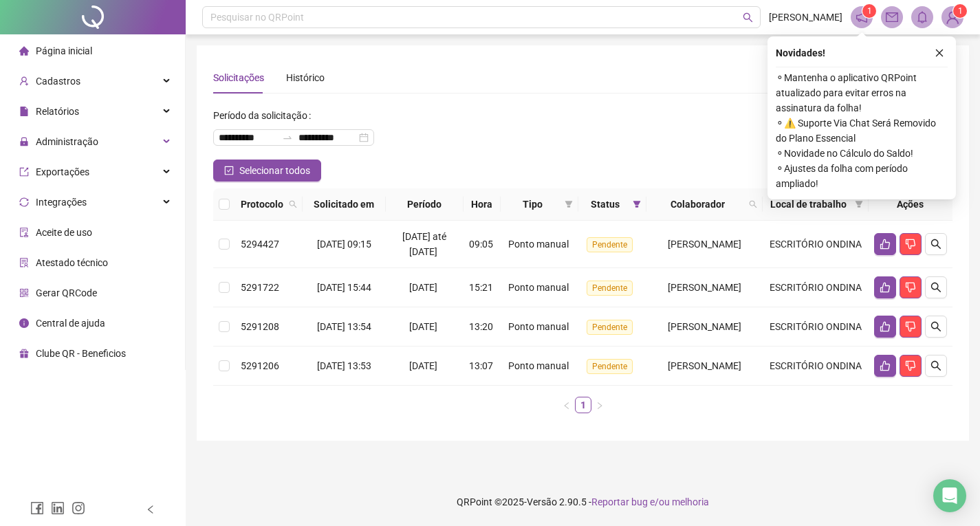 This screenshot has height=526, width=980. Describe the element at coordinates (583, 405) in the screenshot. I see `li: 1` at that location.